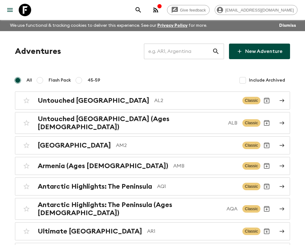 The image size is (305, 245). What do you see at coordinates (196, 101) in the screenshot?
I see `p: AL2` at bounding box center [196, 101].